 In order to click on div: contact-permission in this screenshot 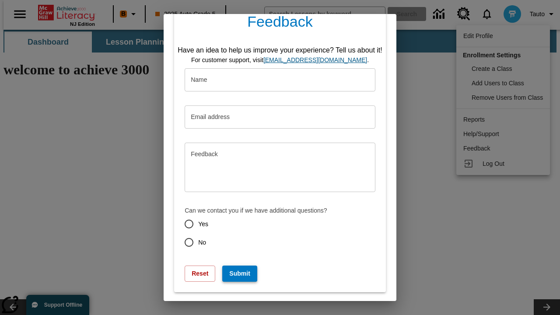, I will do `click(280, 233)`.